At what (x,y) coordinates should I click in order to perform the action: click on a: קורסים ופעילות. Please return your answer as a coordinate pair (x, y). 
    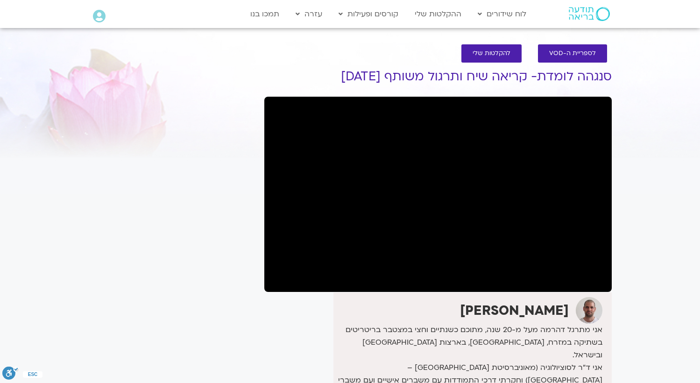
    Looking at the image, I should click on (368, 14).